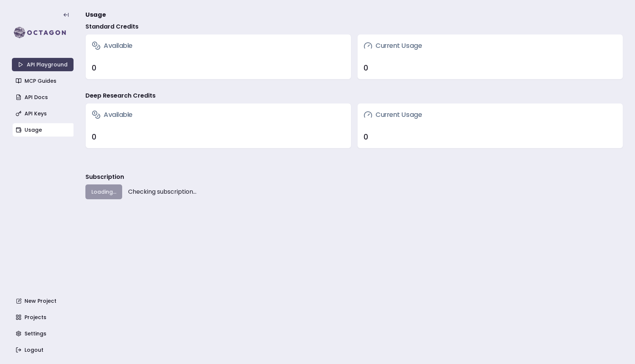  Describe the element at coordinates (112, 27) in the screenshot. I see `h4: Standard Credits` at that location.